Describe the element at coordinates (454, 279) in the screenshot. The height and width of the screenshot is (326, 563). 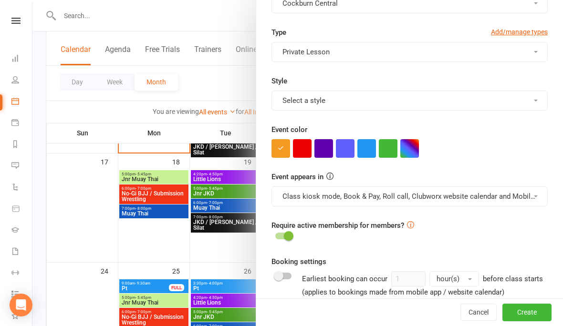
I see `button: hour(s)` at that location.